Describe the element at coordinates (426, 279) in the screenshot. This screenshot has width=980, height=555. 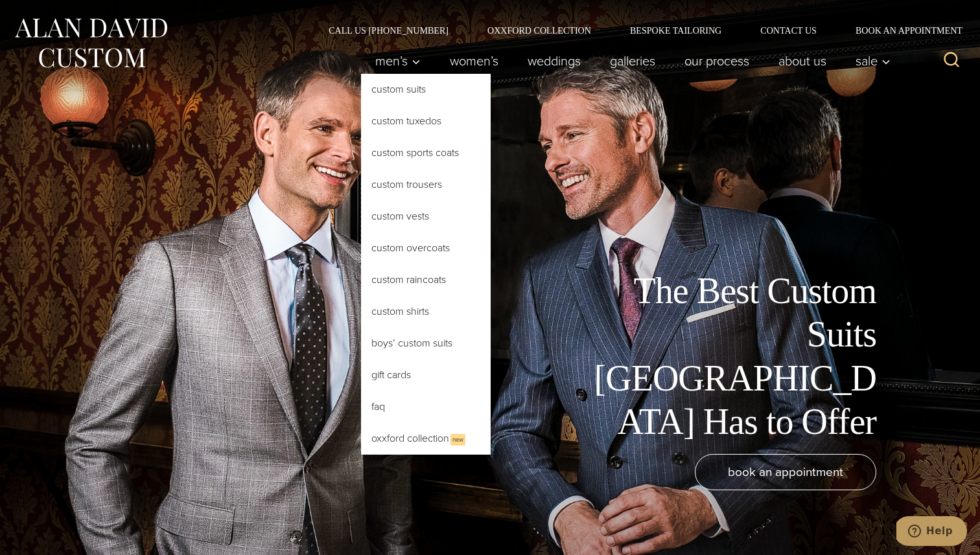
I see `a: Custom Raincoats` at that location.